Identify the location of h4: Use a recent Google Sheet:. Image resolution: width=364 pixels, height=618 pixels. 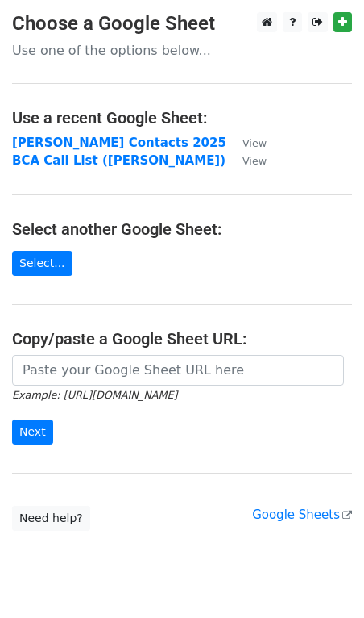
(182, 118).